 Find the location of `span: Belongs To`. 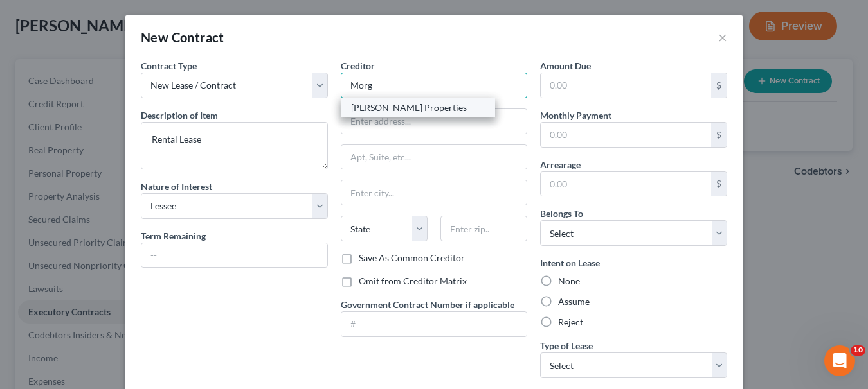

span: Belongs To is located at coordinates (561, 213).